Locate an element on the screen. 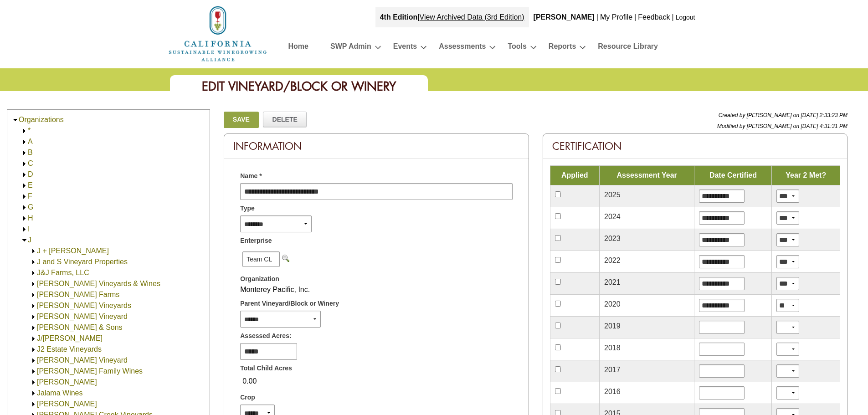 The image size is (868, 415). img: Expand C is located at coordinates (24, 164).